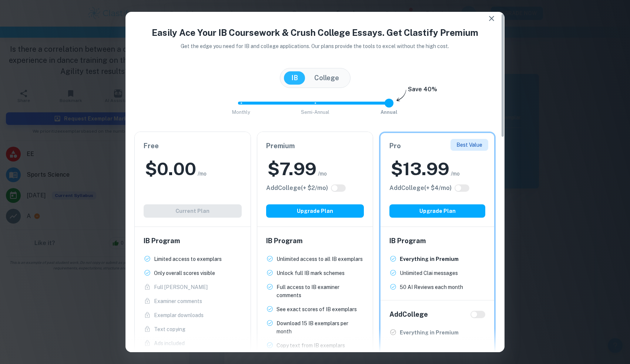  What do you see at coordinates (320, 327) in the screenshot?
I see `p: Download 15 IB exemplars per month` at bounding box center [320, 327].